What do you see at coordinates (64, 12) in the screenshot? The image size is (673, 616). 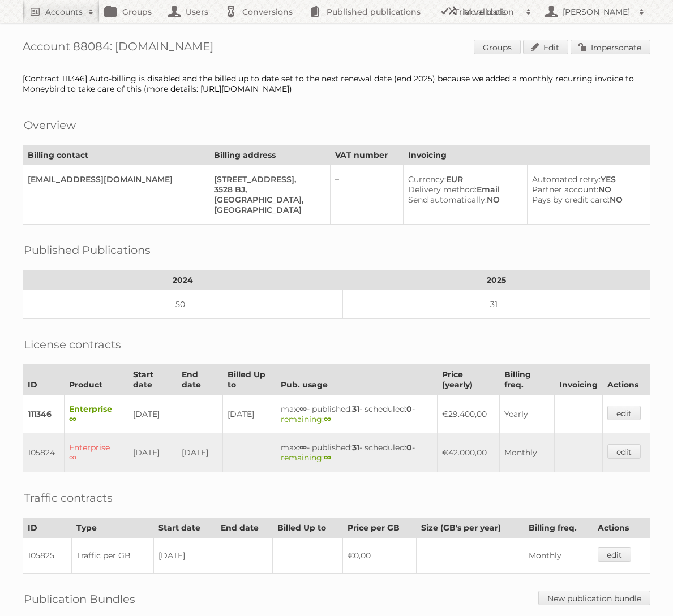 I see `h2: Accounts` at bounding box center [64, 12].